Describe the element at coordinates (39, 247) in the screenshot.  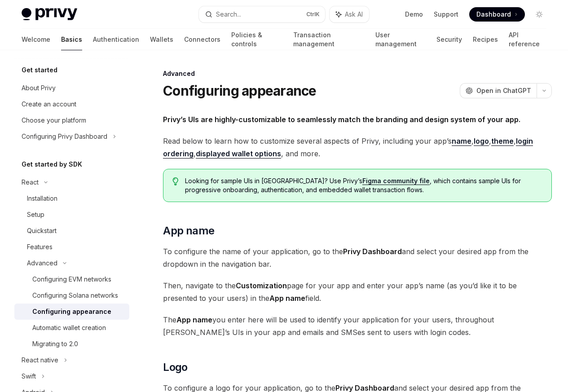
I see `div: Features` at that location.